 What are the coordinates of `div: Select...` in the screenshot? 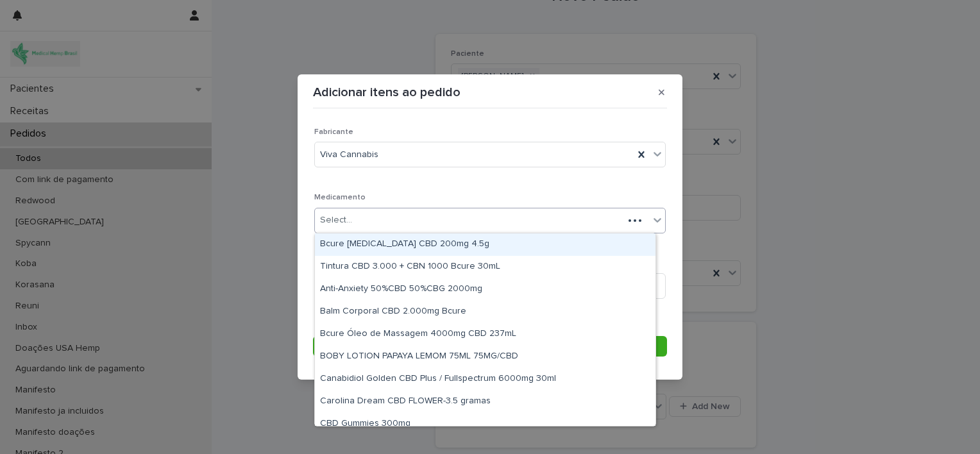 It's located at (336, 220).